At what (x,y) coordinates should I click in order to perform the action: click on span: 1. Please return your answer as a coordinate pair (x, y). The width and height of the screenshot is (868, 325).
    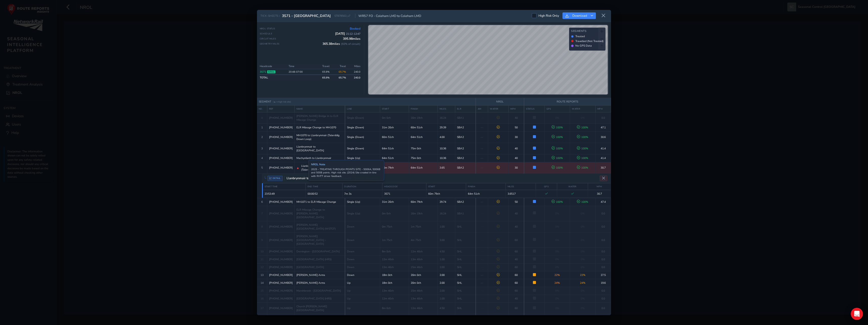
    Looking at the image, I should click on (262, 127).